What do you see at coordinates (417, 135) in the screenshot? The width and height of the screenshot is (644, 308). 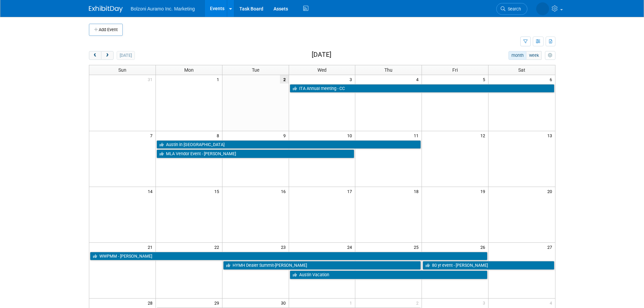 I see `span: 11` at bounding box center [417, 135].